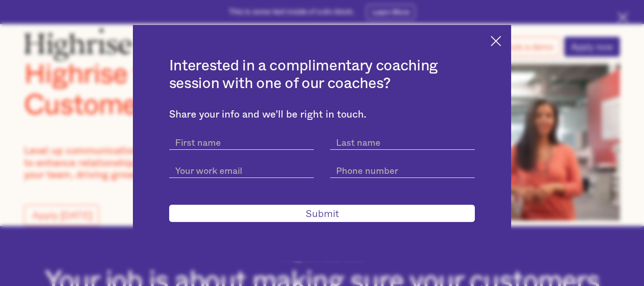 Image resolution: width=644 pixels, height=286 pixels. What do you see at coordinates (322, 114) in the screenshot?
I see `div: Share your info and we'll be right in touch.` at bounding box center [322, 114].